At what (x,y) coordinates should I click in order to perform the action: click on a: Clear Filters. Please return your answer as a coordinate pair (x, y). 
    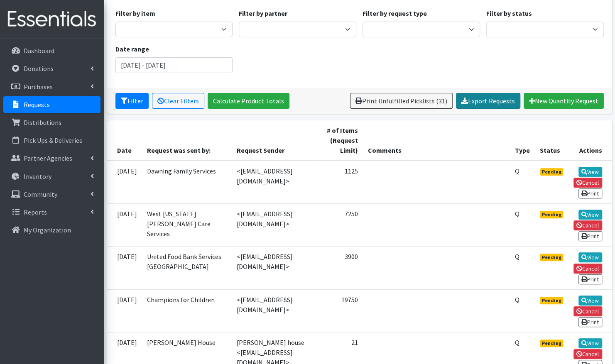
    Looking at the image, I should click on (178, 101).